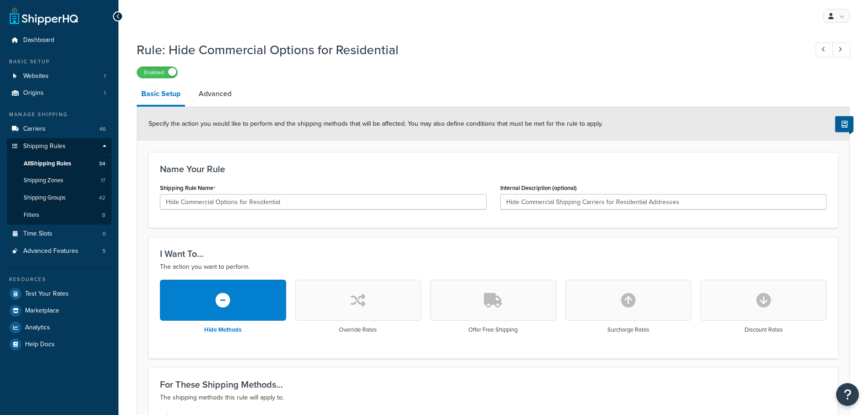 Image resolution: width=868 pixels, height=415 pixels. Describe the element at coordinates (59, 251) in the screenshot. I see `a: Advanced Features5` at that location.